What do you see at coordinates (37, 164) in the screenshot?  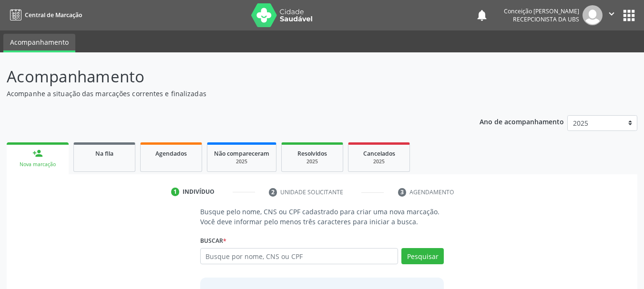 I see `div: Nova marcação` at bounding box center [37, 164].